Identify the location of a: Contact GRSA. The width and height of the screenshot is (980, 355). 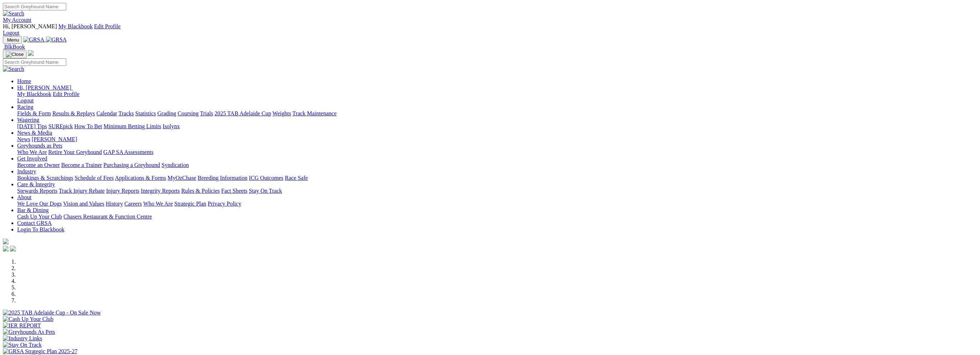
(35, 223).